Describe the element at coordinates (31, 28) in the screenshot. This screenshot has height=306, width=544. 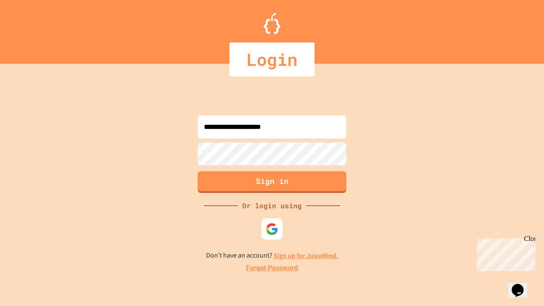
I see `div: Chat with us now!Close` at that location.